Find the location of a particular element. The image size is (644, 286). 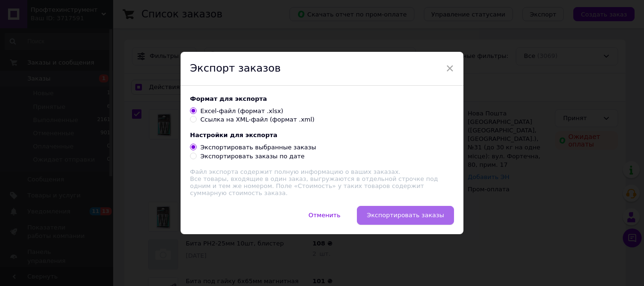

div: Экспорт заказов is located at coordinates (322, 69).